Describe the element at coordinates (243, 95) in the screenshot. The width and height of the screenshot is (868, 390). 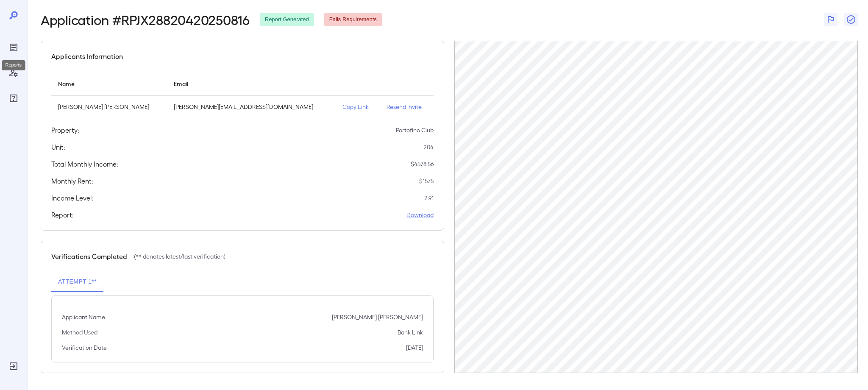
I see `table: simple table` at that location.